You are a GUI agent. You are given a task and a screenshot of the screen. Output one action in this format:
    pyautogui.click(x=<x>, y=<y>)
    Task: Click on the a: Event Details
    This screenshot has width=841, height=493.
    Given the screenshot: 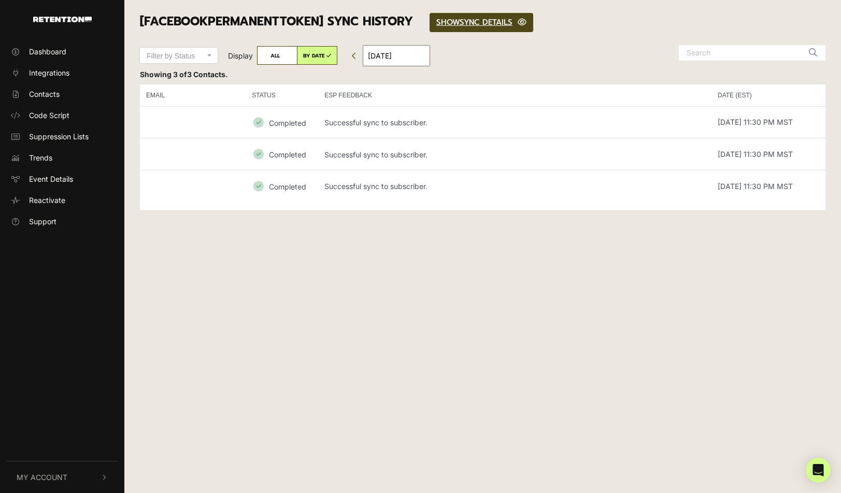 What is the action you would take?
    pyautogui.click(x=62, y=179)
    